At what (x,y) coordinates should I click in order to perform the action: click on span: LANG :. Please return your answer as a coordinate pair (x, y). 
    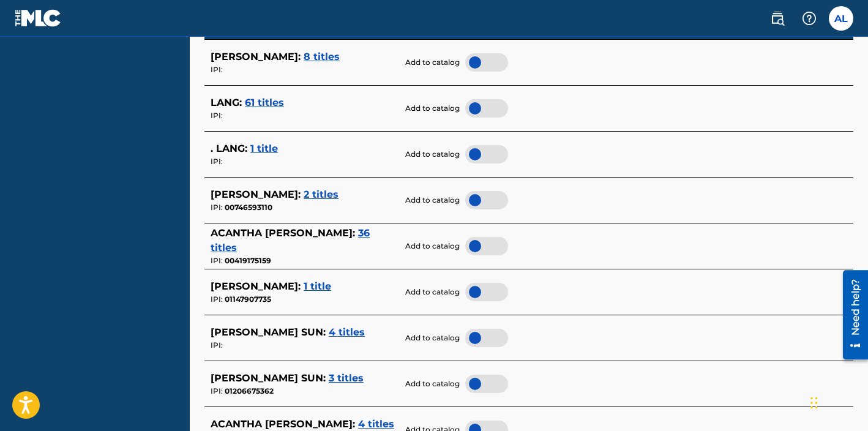
    Looking at the image, I should click on (226, 102).